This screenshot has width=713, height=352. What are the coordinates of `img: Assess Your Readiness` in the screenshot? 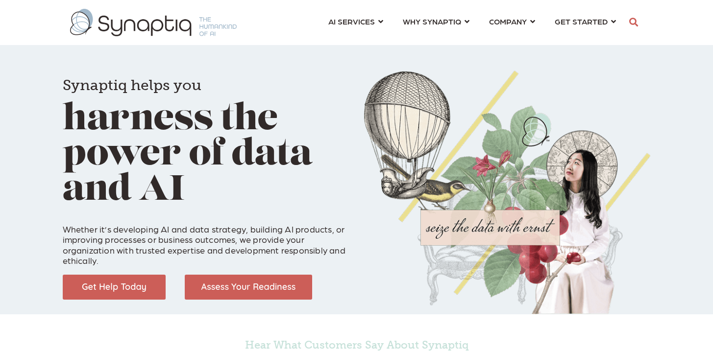 It's located at (248, 287).